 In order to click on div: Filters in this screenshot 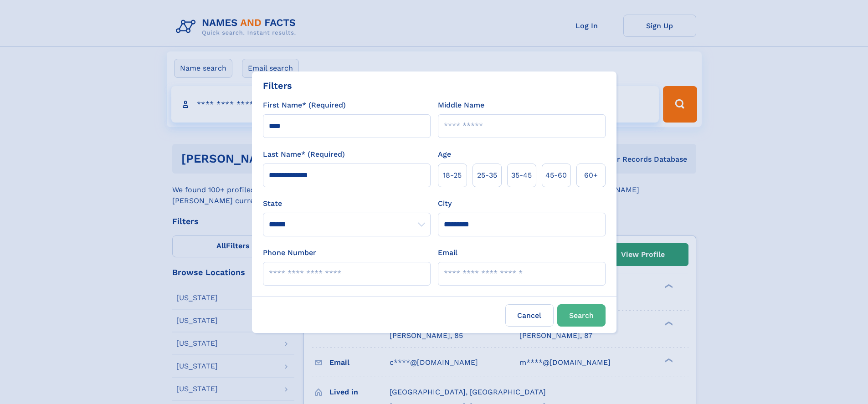, I will do `click(277, 86)`.